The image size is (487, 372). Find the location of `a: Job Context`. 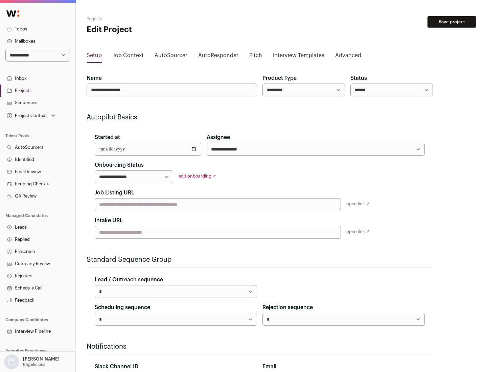

a: Job Context is located at coordinates (128, 57).